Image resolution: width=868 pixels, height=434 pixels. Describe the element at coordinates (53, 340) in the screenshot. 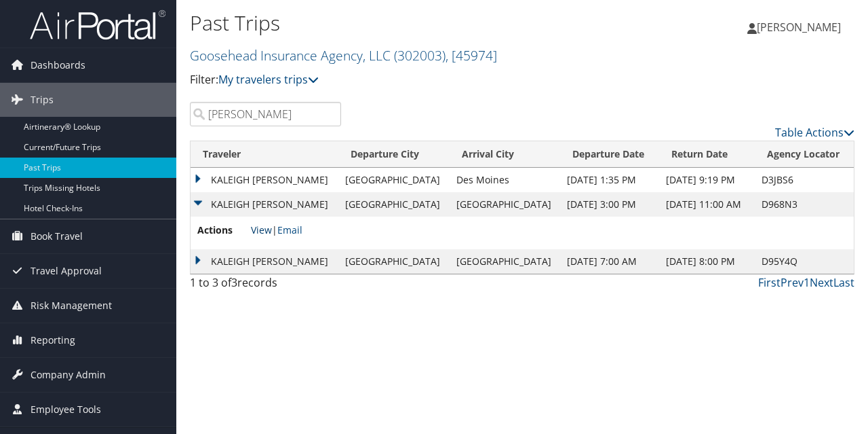

I see `span: Reporting` at that location.